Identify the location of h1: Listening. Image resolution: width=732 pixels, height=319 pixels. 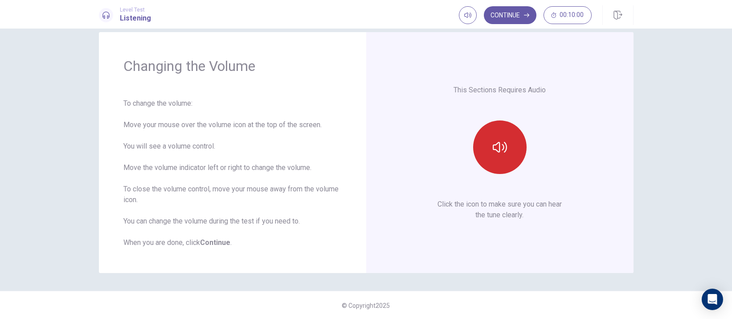
(136, 18).